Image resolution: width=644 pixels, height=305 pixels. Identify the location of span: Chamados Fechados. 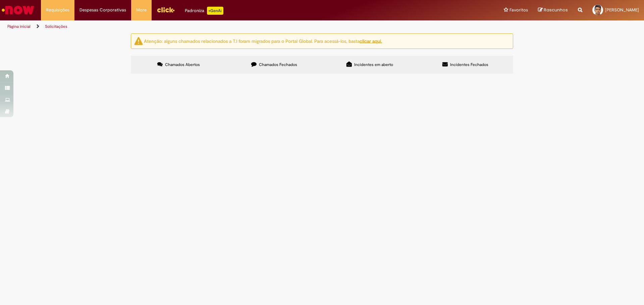
(278, 65).